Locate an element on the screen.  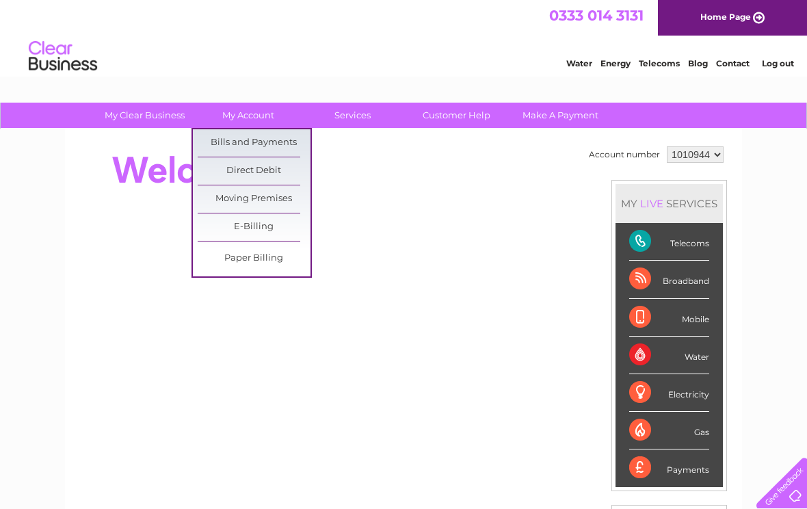
div: Electricity is located at coordinates (669, 392).